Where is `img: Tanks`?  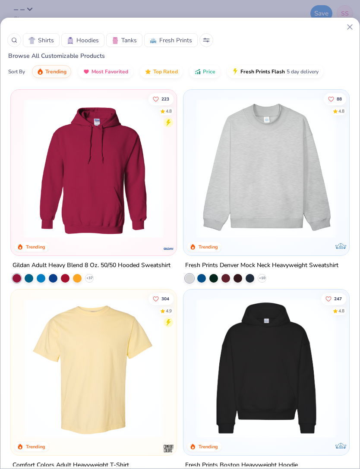
img: Tanks is located at coordinates (115, 41).